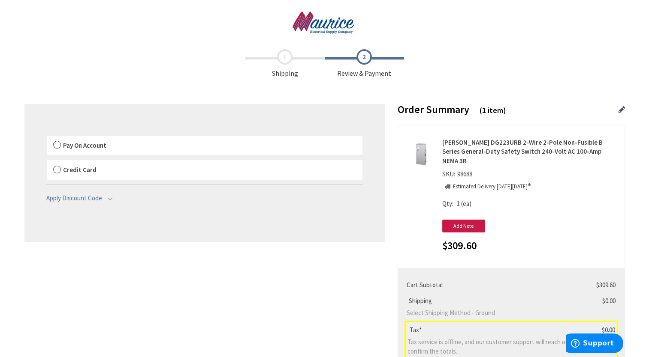 The height and width of the screenshot is (357, 649). I want to click on span: Review & Payment, so click(364, 64).